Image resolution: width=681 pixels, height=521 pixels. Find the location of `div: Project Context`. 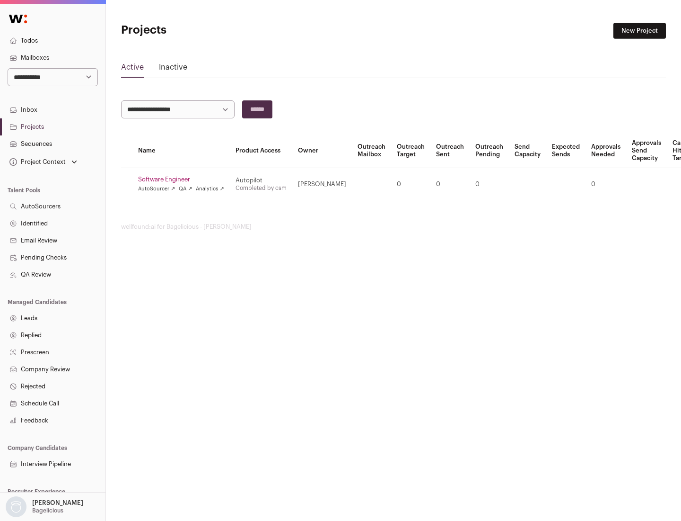

div: Project Context is located at coordinates (36, 162).